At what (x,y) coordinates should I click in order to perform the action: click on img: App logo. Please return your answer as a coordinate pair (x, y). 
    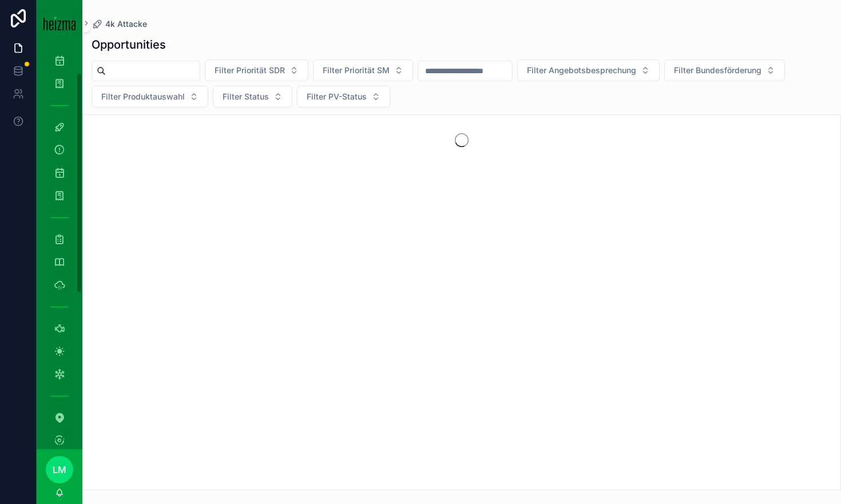
    Looking at the image, I should click on (59, 23).